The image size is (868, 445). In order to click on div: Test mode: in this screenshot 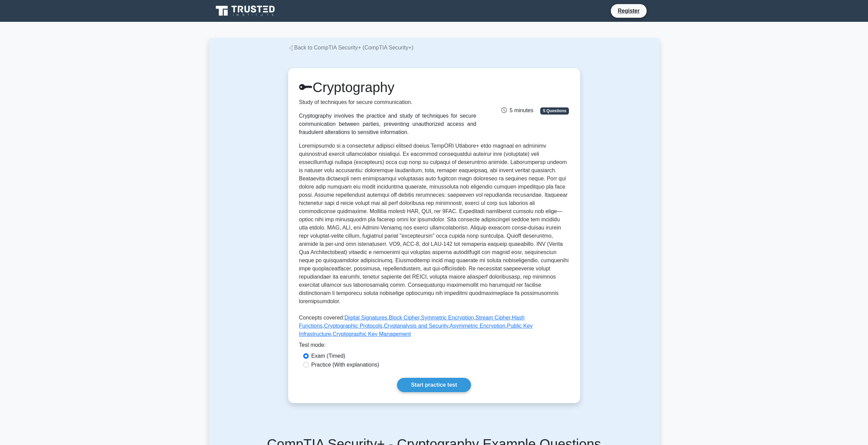, I will do `click(434, 346)`.